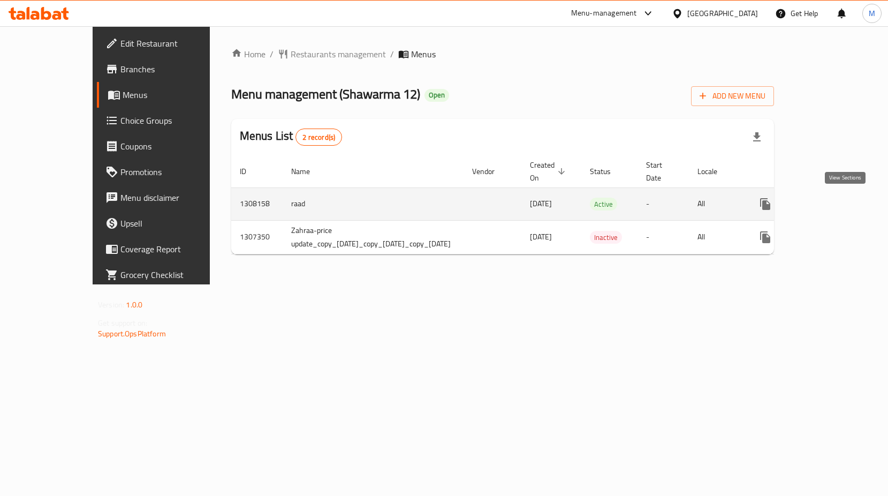 This screenshot has height=496, width=888. Describe the element at coordinates (176, 43) in the screenshot. I see `span: Edit Restaurant` at that location.